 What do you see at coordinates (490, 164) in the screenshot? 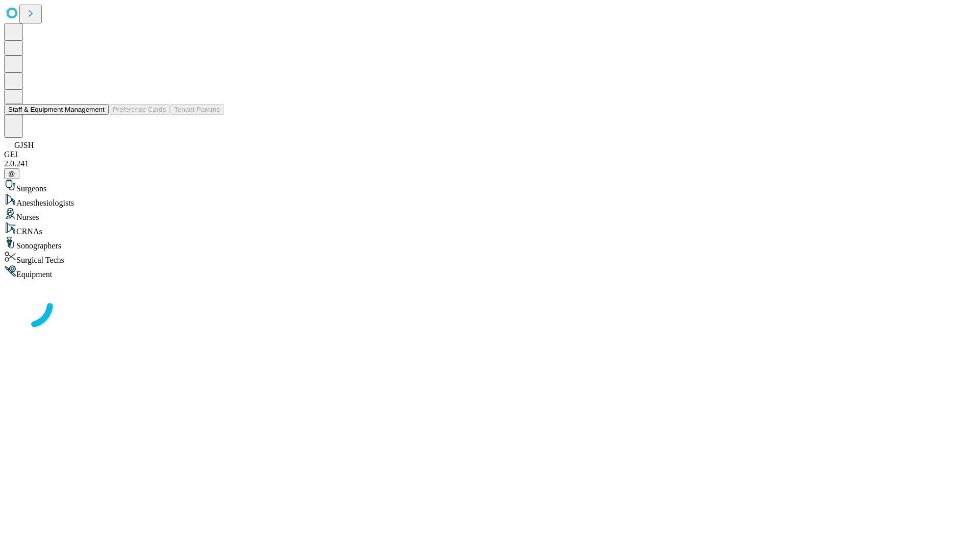
I see `div: 2.0.241` at bounding box center [490, 164].